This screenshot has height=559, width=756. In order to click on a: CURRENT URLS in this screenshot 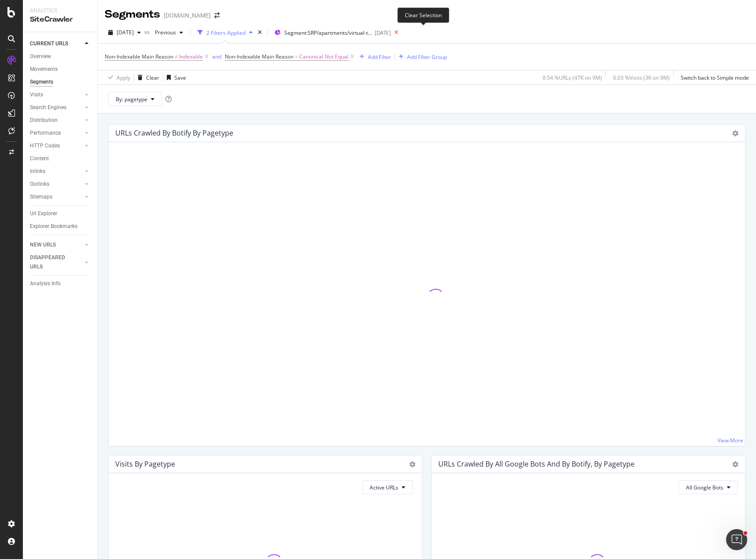, I will do `click(56, 43)`.